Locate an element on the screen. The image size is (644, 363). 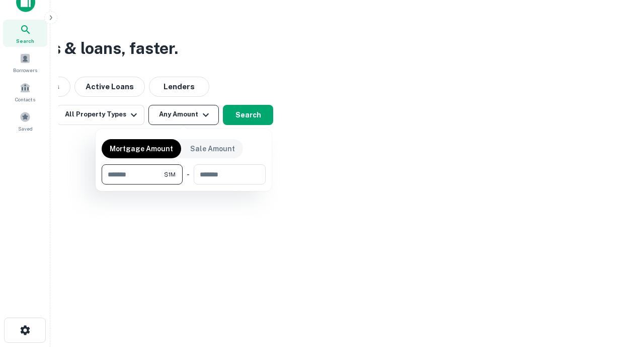
span: $1M is located at coordinates (170, 175).